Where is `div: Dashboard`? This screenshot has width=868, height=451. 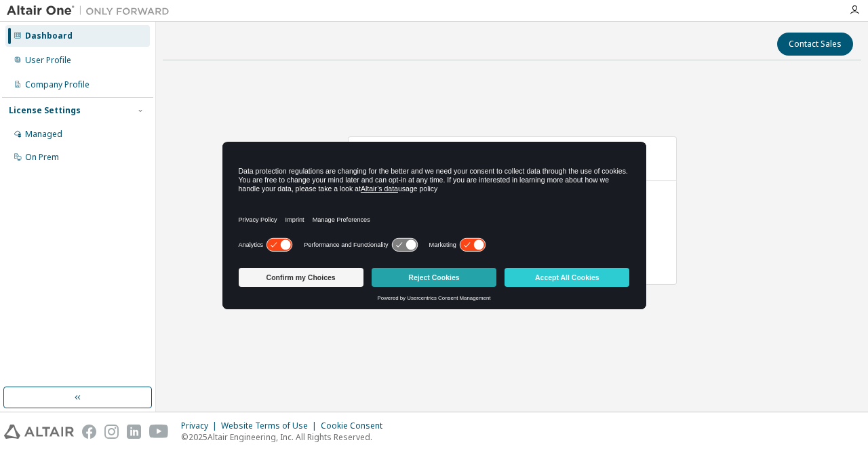
div: Dashboard is located at coordinates (49, 36).